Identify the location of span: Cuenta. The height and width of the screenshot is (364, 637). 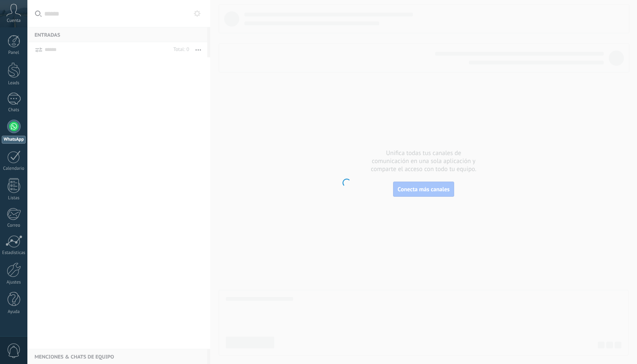
(14, 21).